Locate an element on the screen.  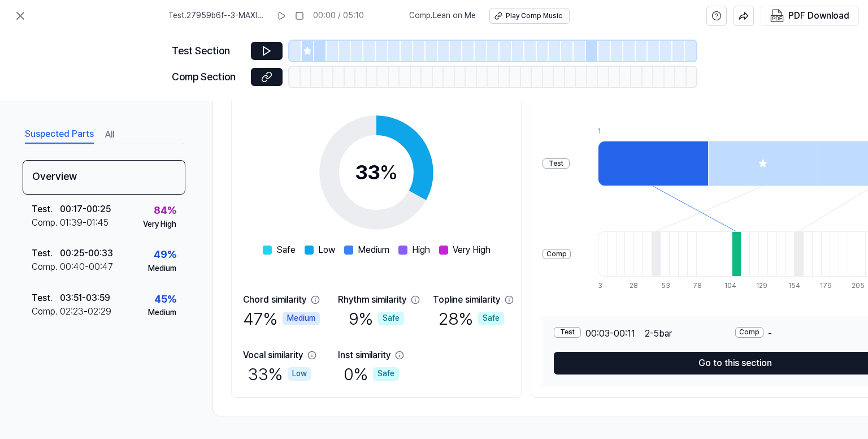
span: Low is located at coordinates (326, 250).